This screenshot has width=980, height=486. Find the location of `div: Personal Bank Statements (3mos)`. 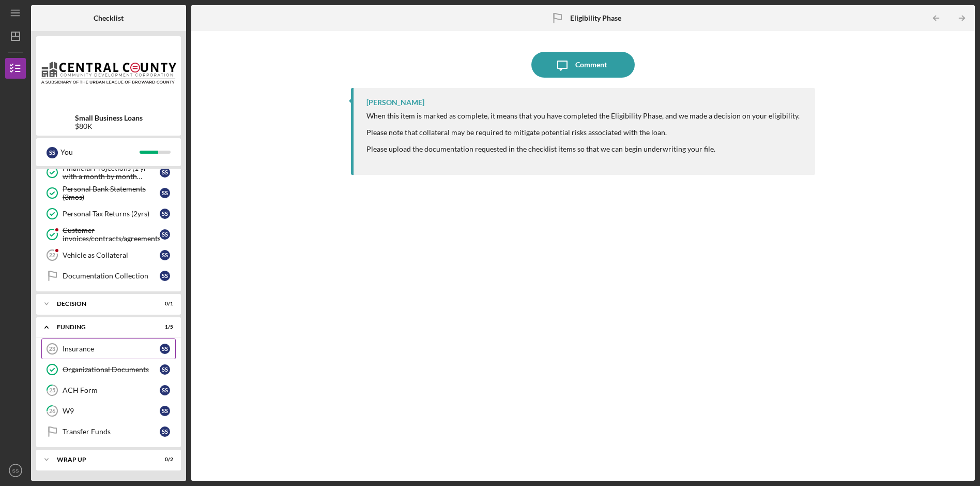

div: Personal Bank Statements (3mos) is located at coordinates (111, 193).